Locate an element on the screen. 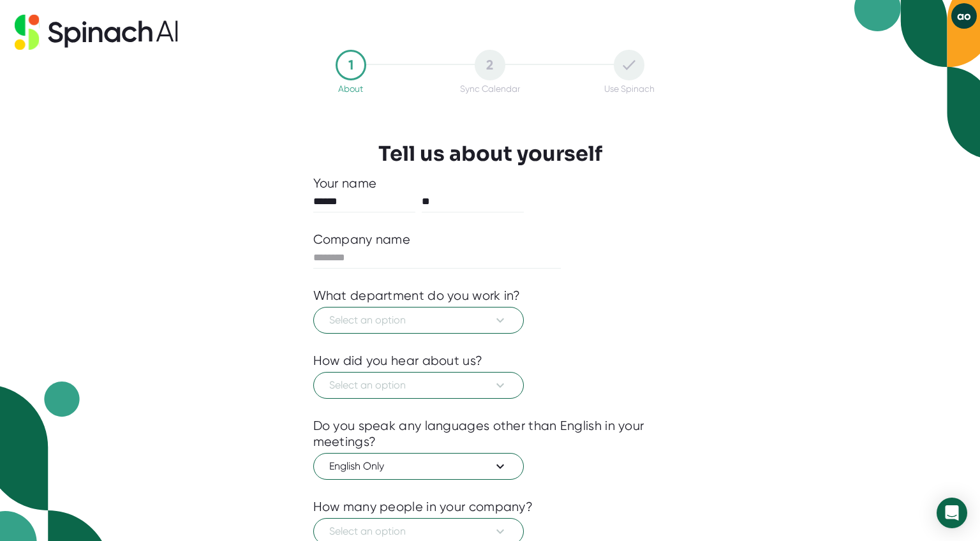  div: Your name is located at coordinates (490, 183).